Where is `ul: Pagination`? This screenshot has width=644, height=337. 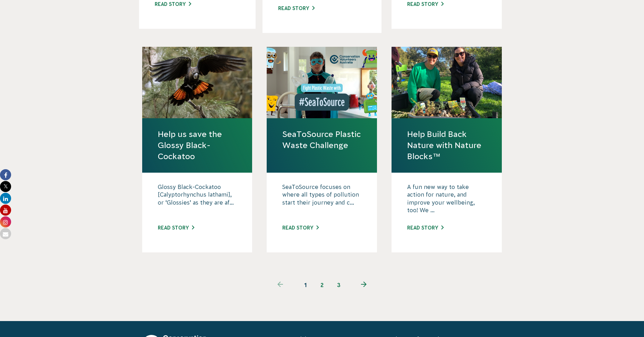 ul: Pagination is located at coordinates (322, 285).